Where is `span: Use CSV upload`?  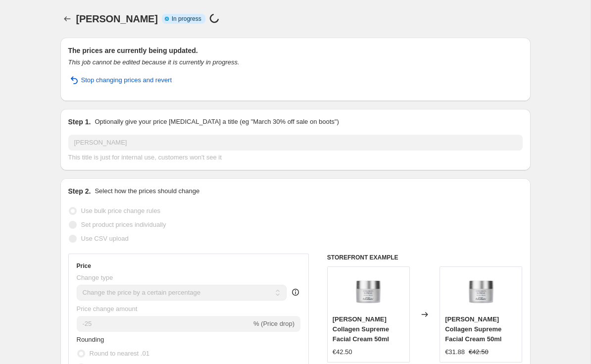
span: Use CSV upload is located at coordinates (105, 238).